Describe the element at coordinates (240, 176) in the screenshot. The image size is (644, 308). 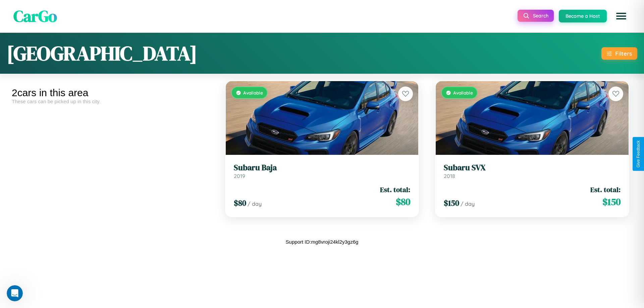
I see `span: 2019` at that location.